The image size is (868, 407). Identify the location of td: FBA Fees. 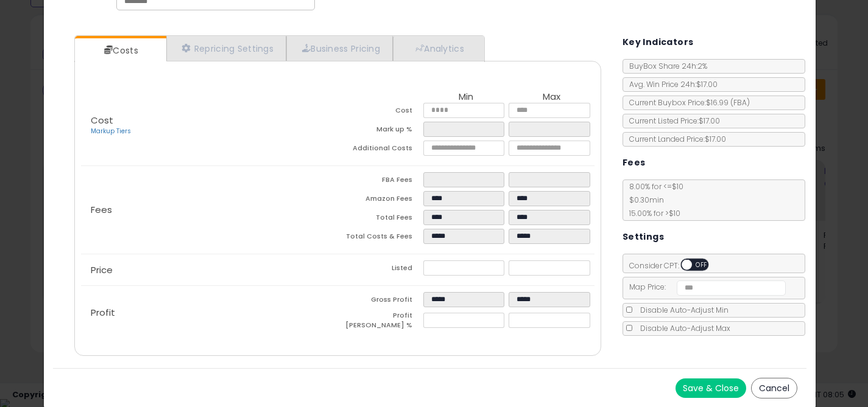
(381, 182).